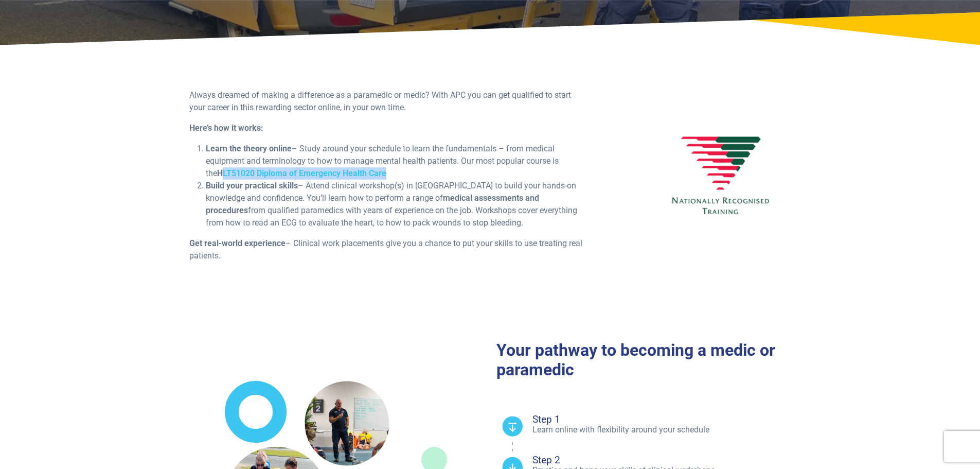  What do you see at coordinates (670, 359) in the screenshot?
I see `h2: Your pathway to becoming a medic or paramedic` at bounding box center [670, 359].